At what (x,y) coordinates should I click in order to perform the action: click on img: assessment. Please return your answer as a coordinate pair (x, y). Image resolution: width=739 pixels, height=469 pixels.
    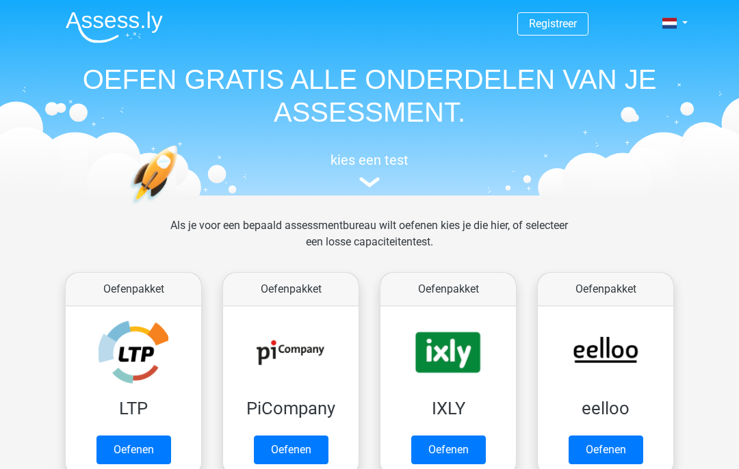
    Looking at the image, I should click on (369, 182).